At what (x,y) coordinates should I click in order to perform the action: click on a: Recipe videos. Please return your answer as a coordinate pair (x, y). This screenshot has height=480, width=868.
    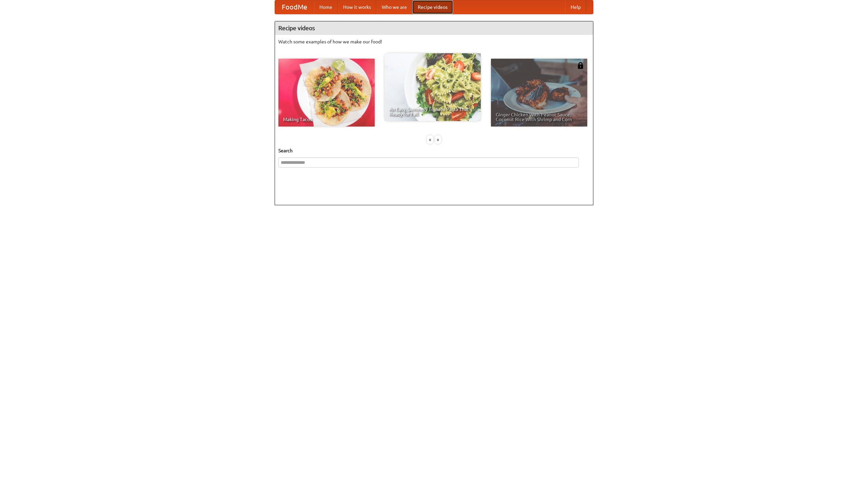
    Looking at the image, I should click on (432, 7).